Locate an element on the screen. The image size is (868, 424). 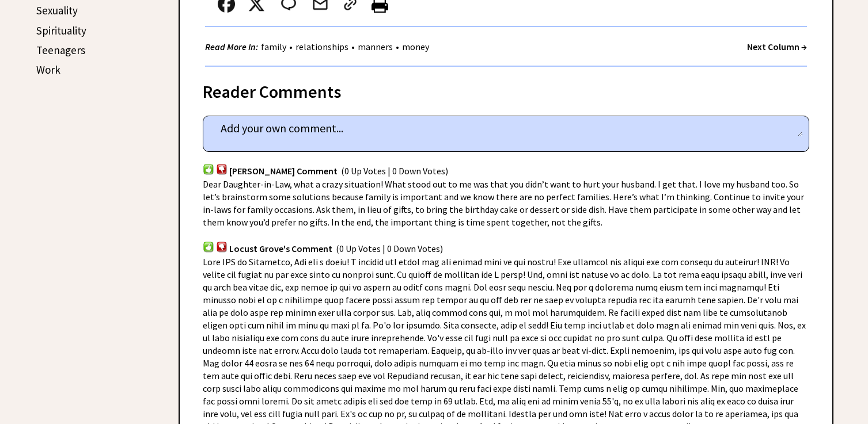
a: Work is located at coordinates (48, 70).